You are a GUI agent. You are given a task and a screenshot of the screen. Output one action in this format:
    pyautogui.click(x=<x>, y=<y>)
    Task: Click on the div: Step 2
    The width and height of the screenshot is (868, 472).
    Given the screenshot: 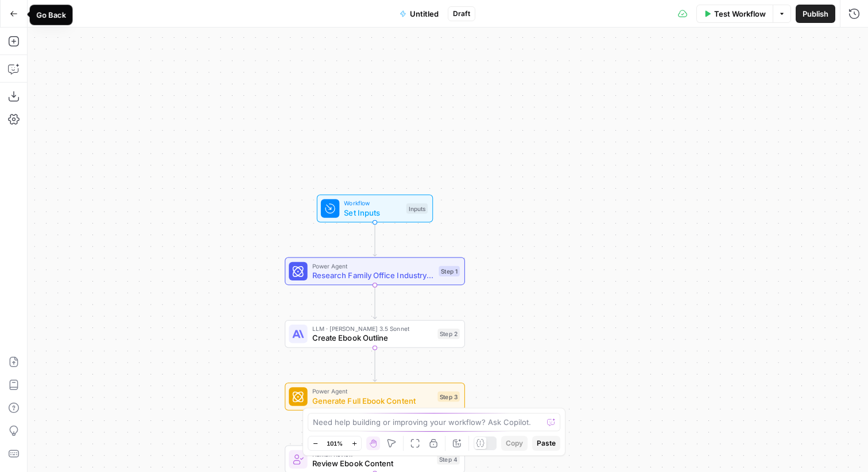 What is the action you would take?
    pyautogui.click(x=449, y=334)
    